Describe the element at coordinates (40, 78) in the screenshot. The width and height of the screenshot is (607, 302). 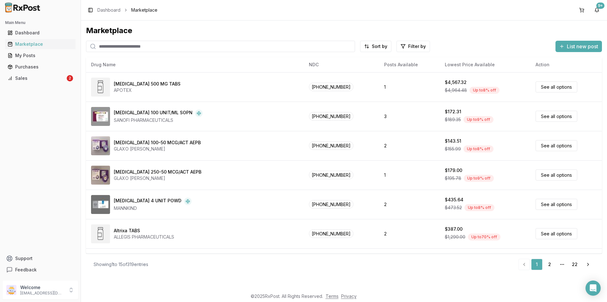
I see `button: Sales2` at that location.